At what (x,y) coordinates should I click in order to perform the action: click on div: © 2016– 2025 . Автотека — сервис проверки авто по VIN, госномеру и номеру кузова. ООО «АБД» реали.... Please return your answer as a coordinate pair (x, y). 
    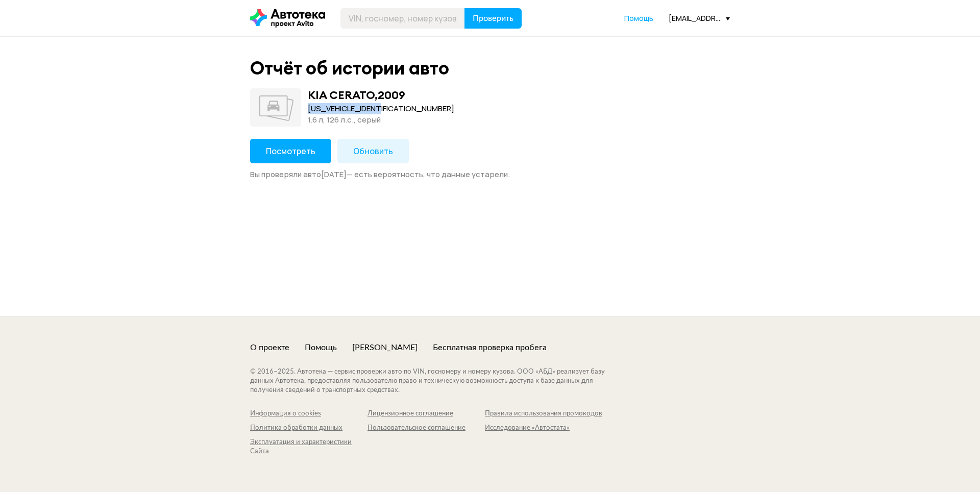
    Looking at the image, I should click on (437, 381).